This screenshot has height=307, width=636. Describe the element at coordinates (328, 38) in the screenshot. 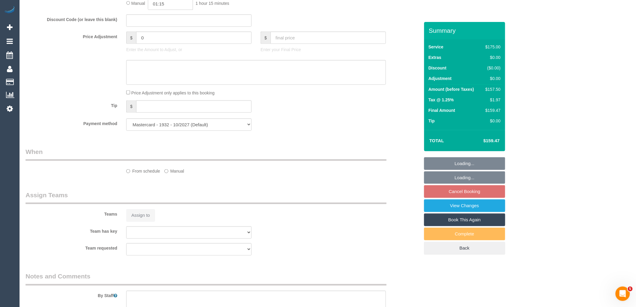

I see `input: final price` at that location.